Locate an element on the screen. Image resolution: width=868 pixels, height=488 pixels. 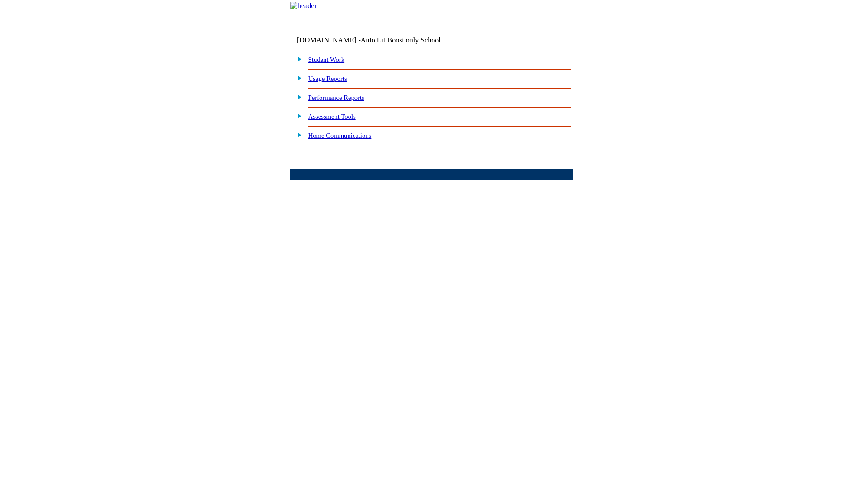
a: Assessment Tools is located at coordinates (332, 117).